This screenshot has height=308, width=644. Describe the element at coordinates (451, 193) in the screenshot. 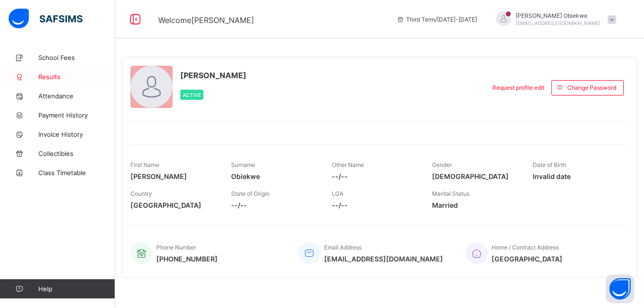

I see `span: Marital Status` at that location.